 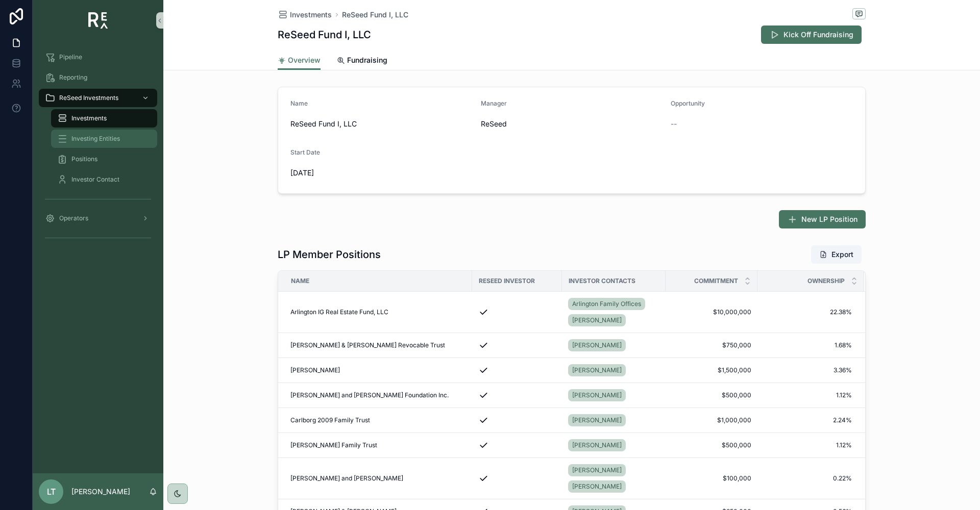 I want to click on a: 22.38%, so click(x=805, y=312).